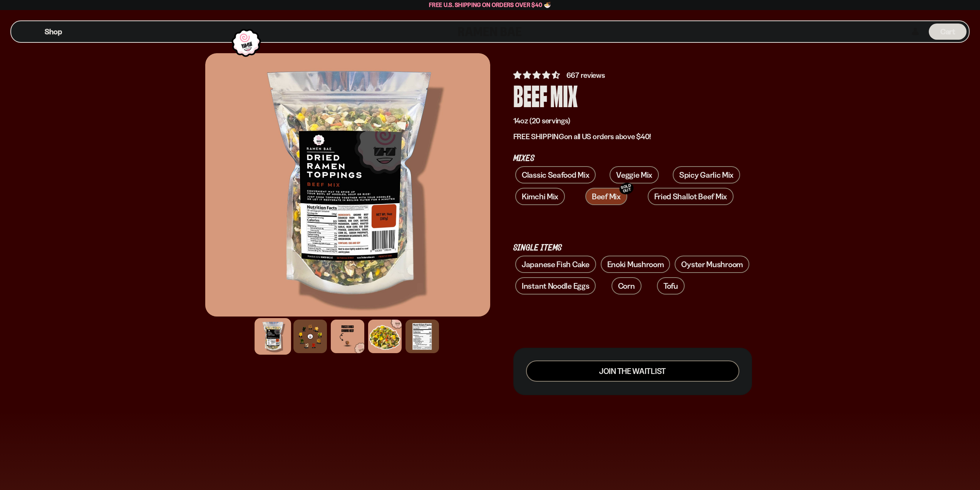  Describe the element at coordinates (671, 286) in the screenshot. I see `a: Tofu` at that location.